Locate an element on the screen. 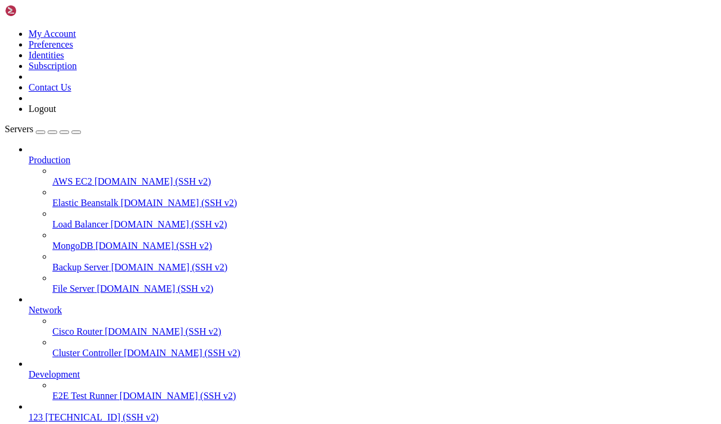  span: 123 is located at coordinates (36, 417).